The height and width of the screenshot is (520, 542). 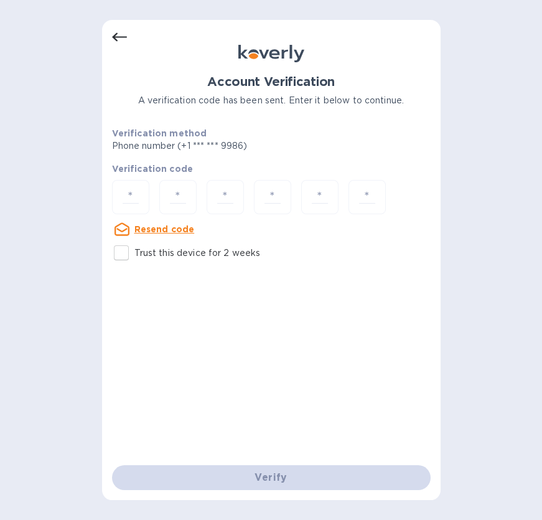 I want to click on p: Verification code, so click(x=271, y=169).